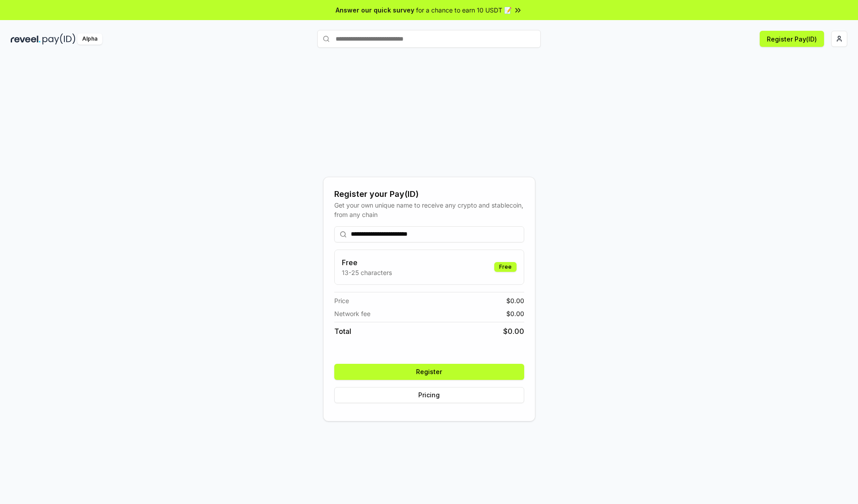 Image resolution: width=858 pixels, height=504 pixels. What do you see at coordinates (792, 39) in the screenshot?
I see `button: Register Pay(ID)` at bounding box center [792, 39].